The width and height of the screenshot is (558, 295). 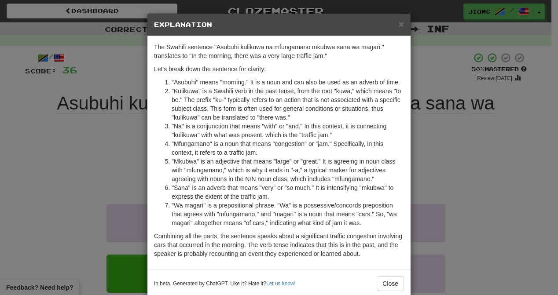 What do you see at coordinates (279, 69) in the screenshot?
I see `p: Let's break down the sentence for clarity:` at bounding box center [279, 69].